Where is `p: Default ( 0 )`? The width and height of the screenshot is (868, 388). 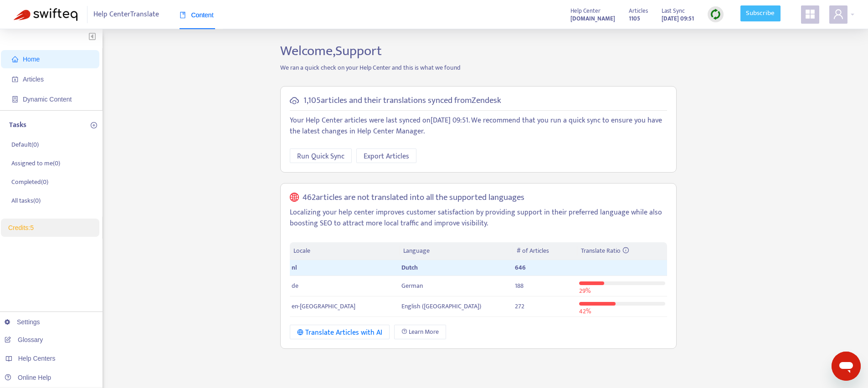 p: Default ( 0 ) is located at coordinates (25, 145).